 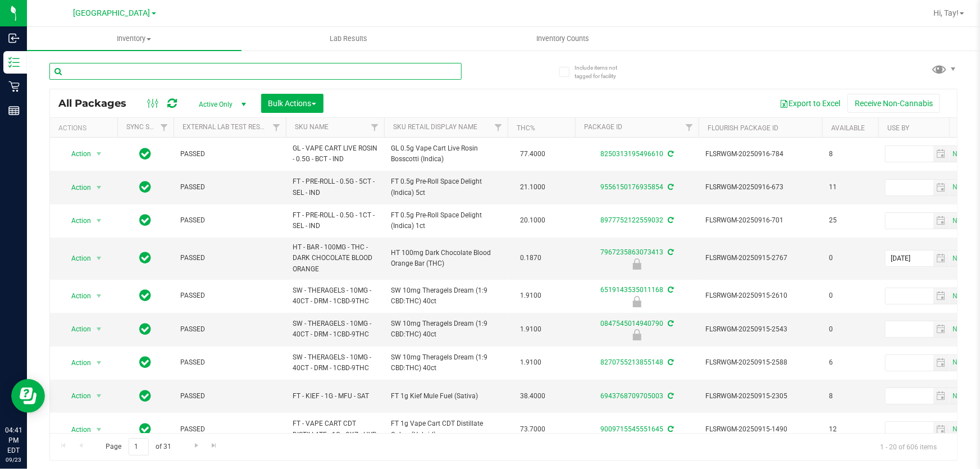 What do you see at coordinates (196, 445) in the screenshot?
I see `a: Go to the next page` at bounding box center [196, 445].